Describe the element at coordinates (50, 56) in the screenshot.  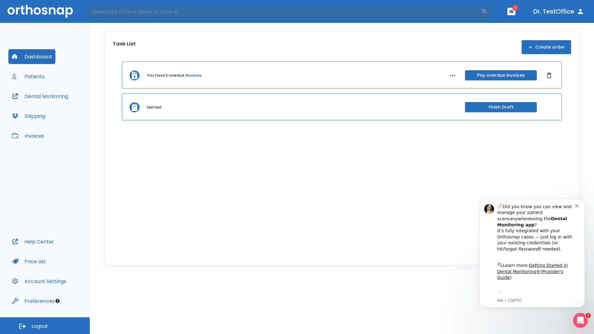
I see `i: Forgot Password` at that location.